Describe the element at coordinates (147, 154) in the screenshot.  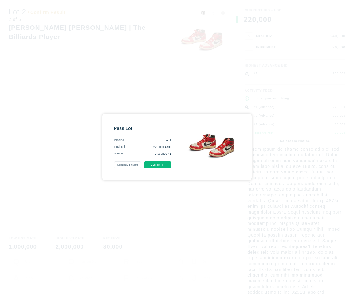
I see `div: Advance #1` at that location.